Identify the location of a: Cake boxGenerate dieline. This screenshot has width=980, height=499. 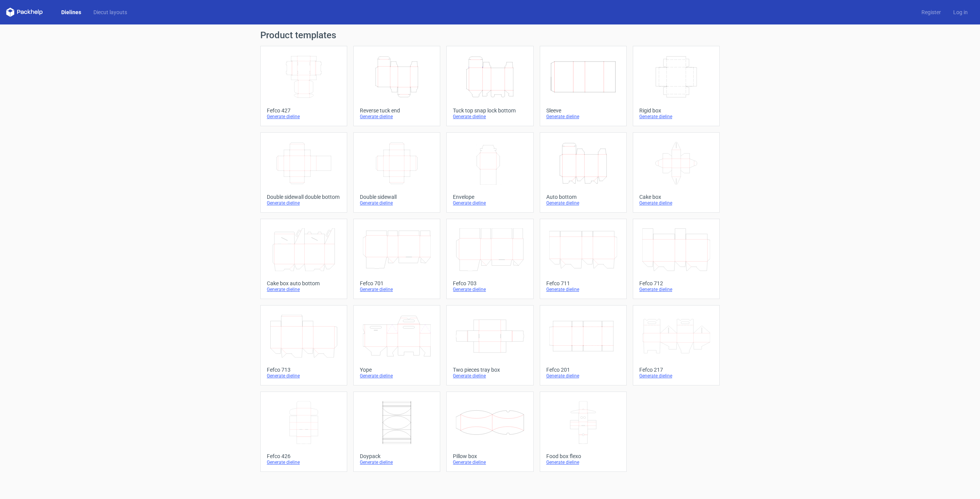
(676, 172).